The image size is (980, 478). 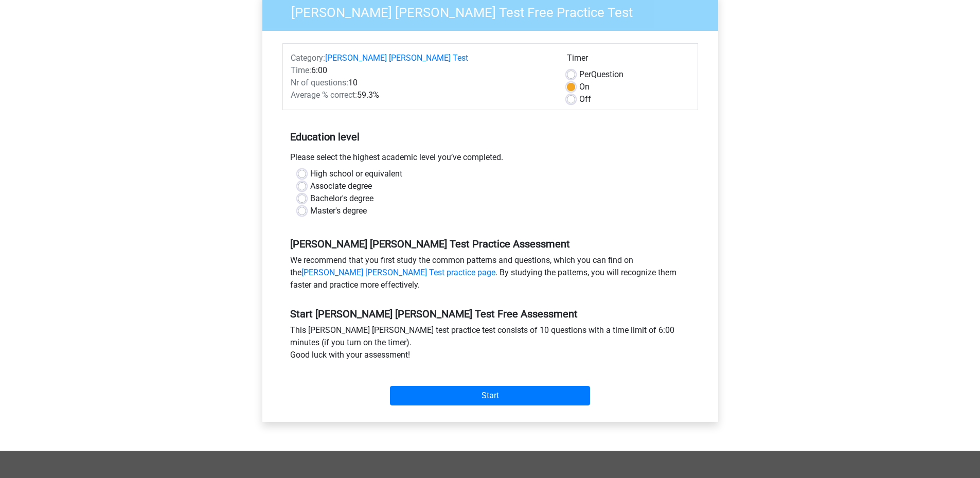 I want to click on div: Please select the highest academic level you’ve completed., so click(x=491, y=159).